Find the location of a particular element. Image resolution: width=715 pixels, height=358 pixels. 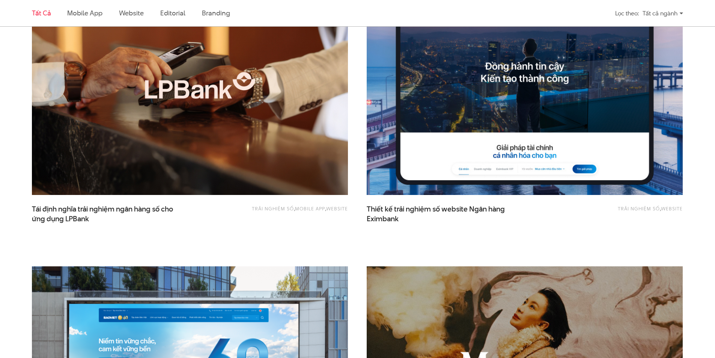

a: Thiết kế trải nghiệm số website Ngân hàngEximbank is located at coordinates (442, 213).